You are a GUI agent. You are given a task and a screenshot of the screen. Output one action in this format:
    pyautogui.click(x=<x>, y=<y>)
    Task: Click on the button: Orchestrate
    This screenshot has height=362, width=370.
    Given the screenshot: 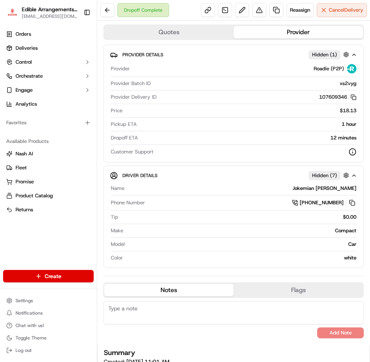 What is the action you would take?
    pyautogui.click(x=48, y=76)
    